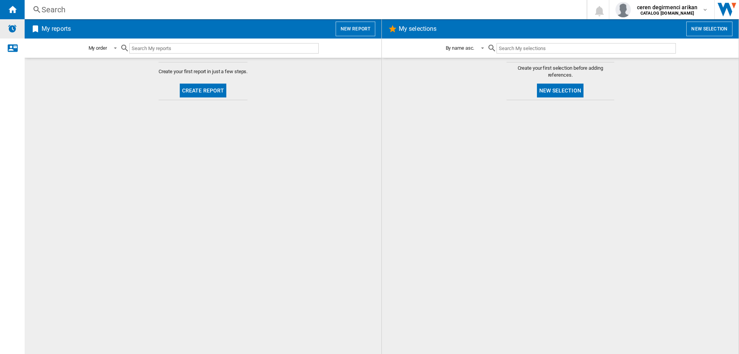 This screenshot has width=739, height=354. I want to click on input: Search My reports, so click(224, 48).